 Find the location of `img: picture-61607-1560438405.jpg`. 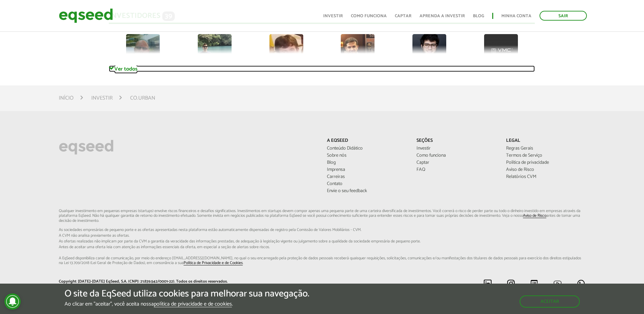

img: picture-61607-1560438405.jpg is located at coordinates (429, 51).